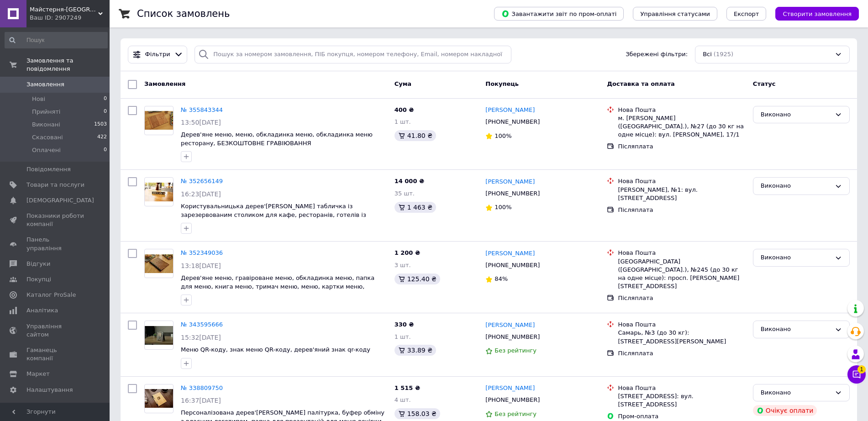 The image size is (868, 421). I want to click on span: 1503, so click(100, 125).